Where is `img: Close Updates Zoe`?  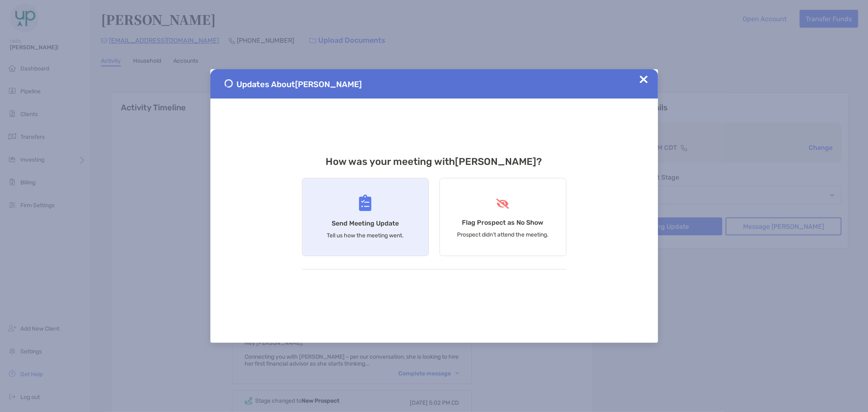
img: Close Updates Zoe is located at coordinates (644, 79).